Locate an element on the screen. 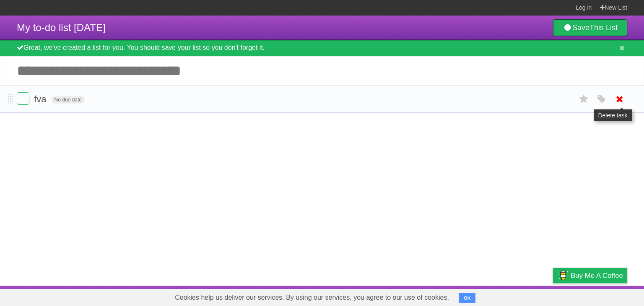 This screenshot has width=644, height=306. span: Cookies help us deliver our services. By using our services, you agree to our use of cookies. is located at coordinates (312, 298).